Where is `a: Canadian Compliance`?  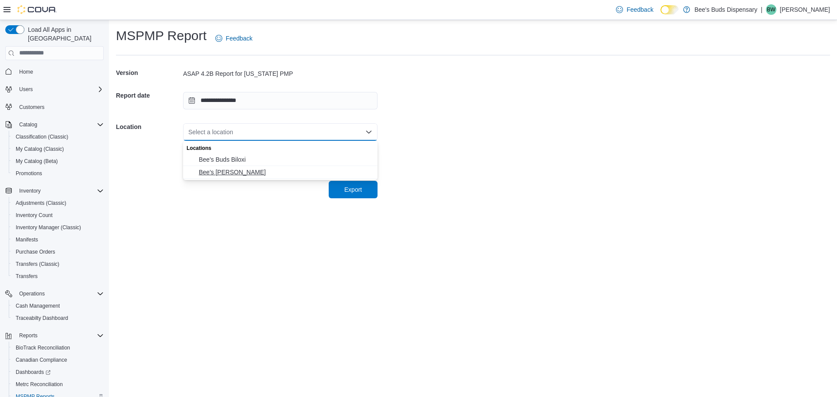 a: Canadian Compliance is located at coordinates (41, 360).